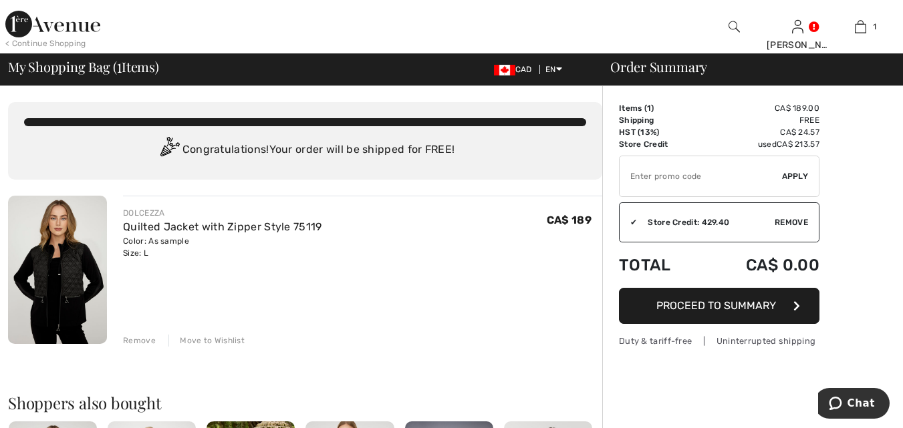  What do you see at coordinates (553, 70) in the screenshot?
I see `span: EN` at bounding box center [553, 70].